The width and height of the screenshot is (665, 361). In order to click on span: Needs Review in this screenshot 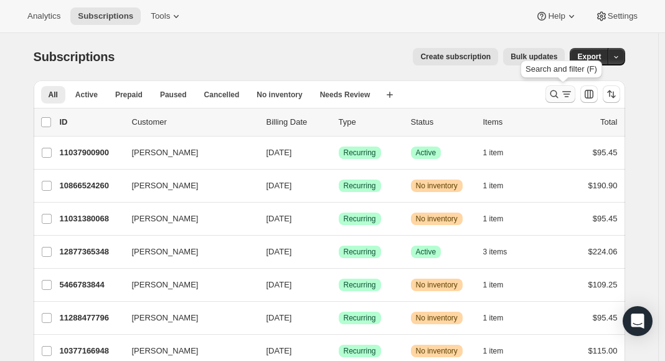, I will do `click(345, 95)`.